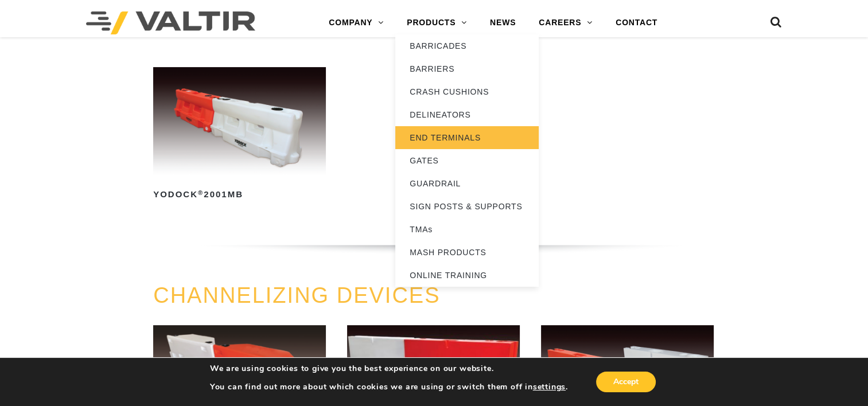 The image size is (868, 406). What do you see at coordinates (566, 23) in the screenshot?
I see `a: CAREERS` at bounding box center [566, 23].